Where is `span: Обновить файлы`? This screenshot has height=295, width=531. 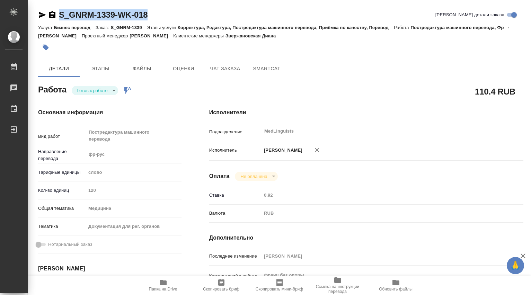 span: Обновить файлы is located at coordinates (395, 289).